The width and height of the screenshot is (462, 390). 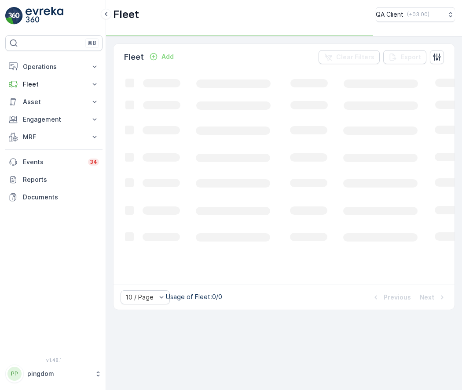 I want to click on div: PP, so click(x=15, y=374).